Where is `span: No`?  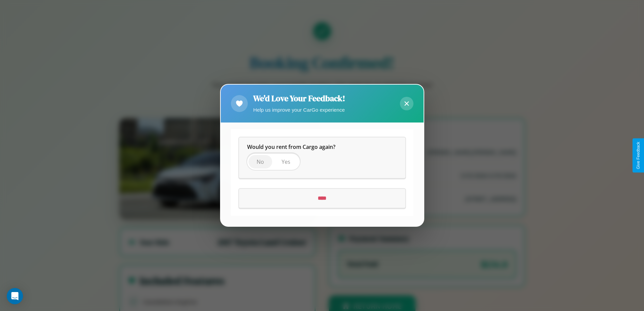 span: No is located at coordinates (260, 162).